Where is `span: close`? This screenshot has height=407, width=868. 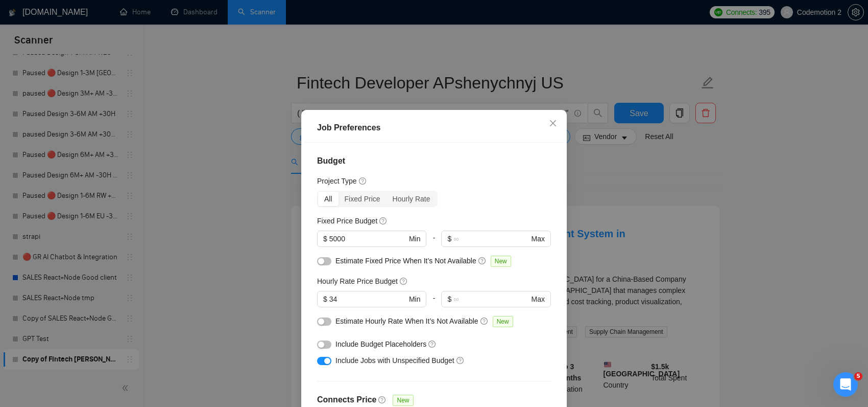
span: close is located at coordinates (553, 123).